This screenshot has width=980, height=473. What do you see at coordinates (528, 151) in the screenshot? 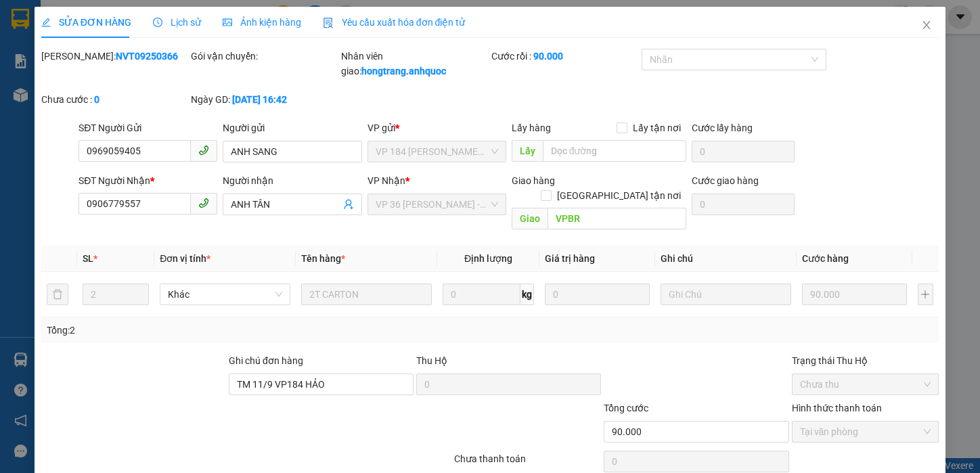
I see `span: Lấy` at bounding box center [528, 151].